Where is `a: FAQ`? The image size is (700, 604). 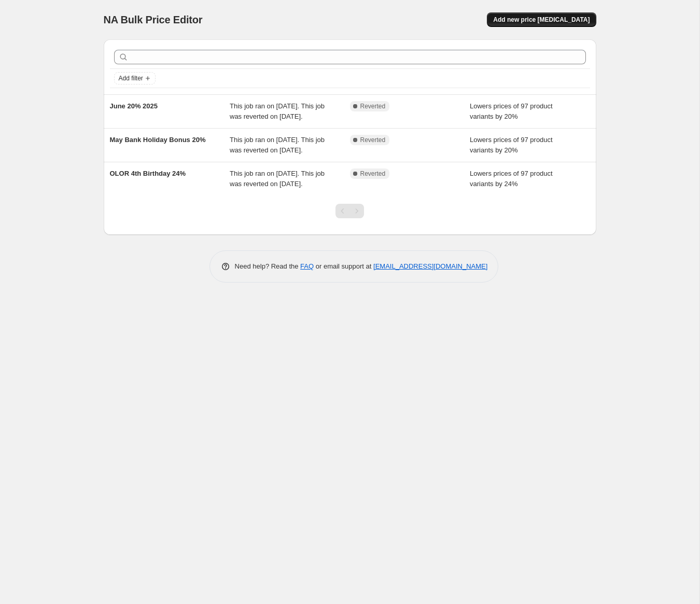 a: FAQ is located at coordinates (307, 266).